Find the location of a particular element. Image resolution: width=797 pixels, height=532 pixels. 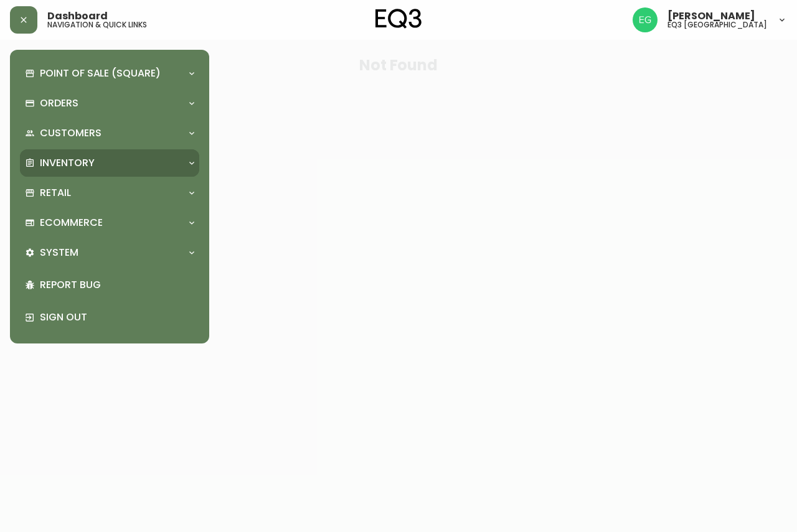

p: Point of Sale (Square) is located at coordinates (100, 74).